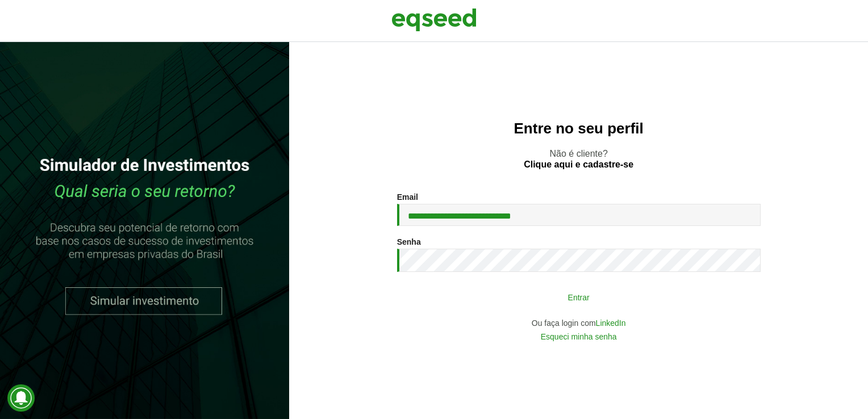  I want to click on a: Esqueci minha senha, so click(579, 337).